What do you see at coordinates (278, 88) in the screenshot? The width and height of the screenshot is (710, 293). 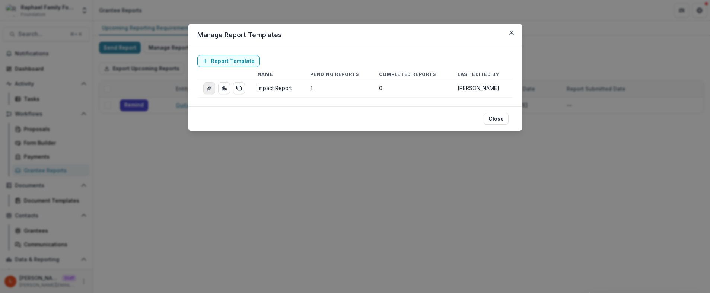 I see `td: Impact Report` at bounding box center [278, 88].